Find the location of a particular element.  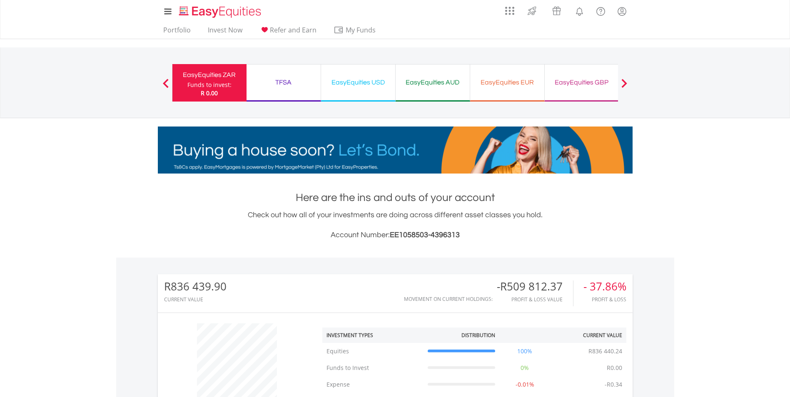

span: EE1058503-4396313 is located at coordinates (425, 235).